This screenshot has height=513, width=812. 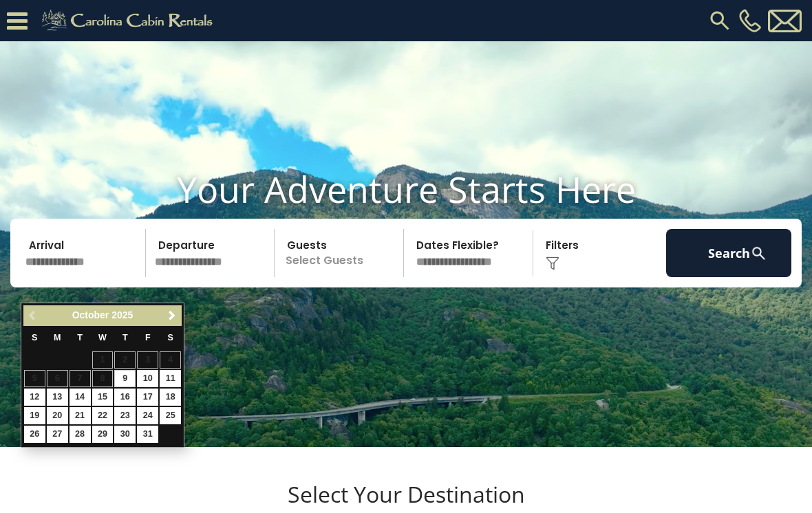 What do you see at coordinates (34, 416) in the screenshot?
I see `a: 19` at bounding box center [34, 416].